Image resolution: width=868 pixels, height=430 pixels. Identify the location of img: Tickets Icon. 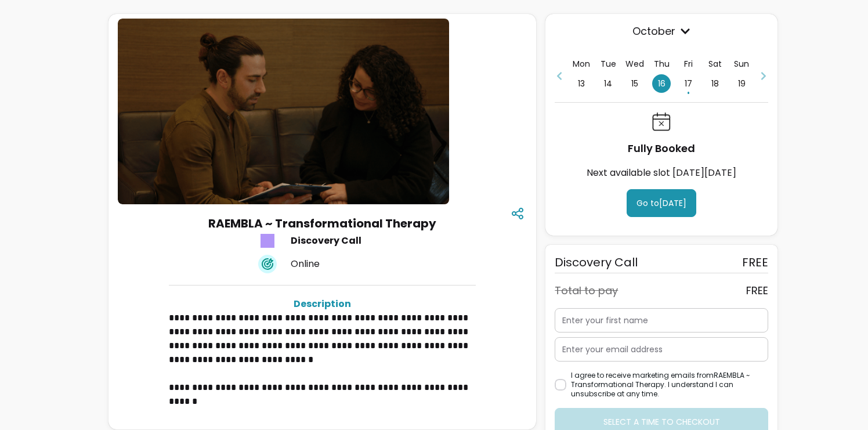
(267, 241).